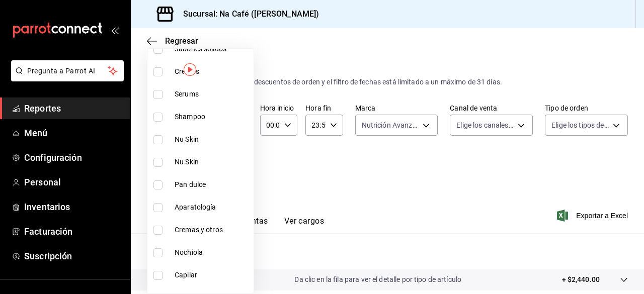 Image resolution: width=644 pixels, height=294 pixels. I want to click on span: Aparatología, so click(212, 207).